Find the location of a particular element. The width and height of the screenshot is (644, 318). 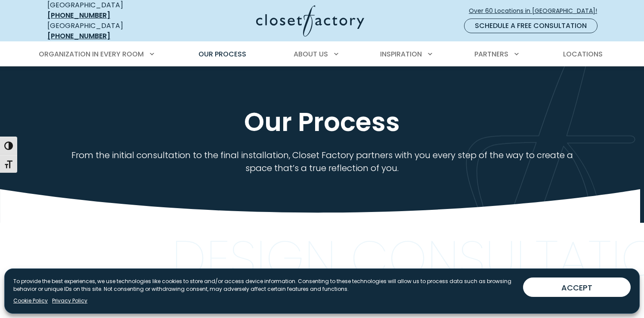

span: Inspiration is located at coordinates (401, 54).